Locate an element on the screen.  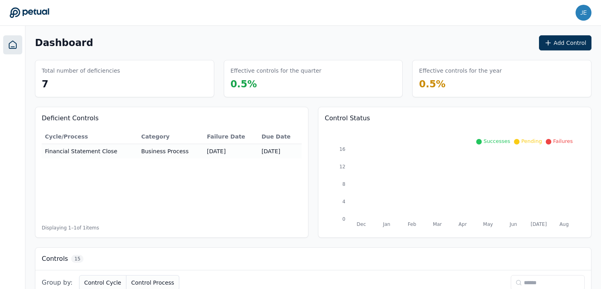
span: Displaying 1– 1 of 1 items is located at coordinates (70, 228).